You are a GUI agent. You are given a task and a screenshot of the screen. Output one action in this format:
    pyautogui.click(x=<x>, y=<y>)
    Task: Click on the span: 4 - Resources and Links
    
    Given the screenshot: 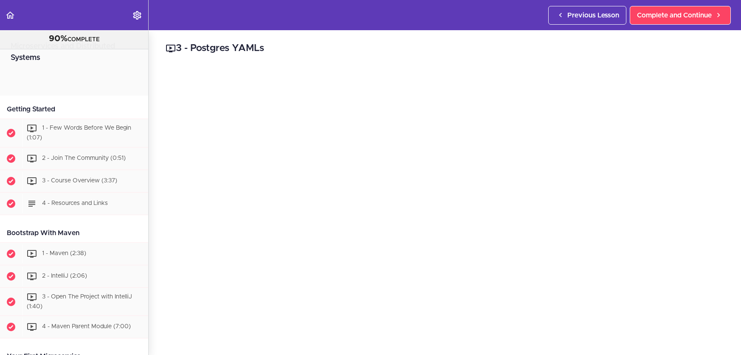 What is the action you would take?
    pyautogui.click(x=75, y=203)
    